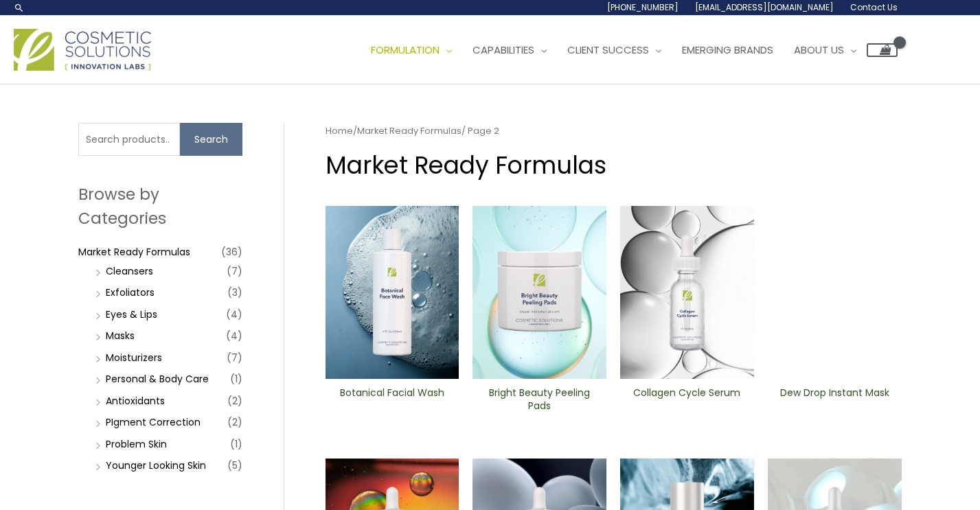  What do you see at coordinates (623, 50) in the screenshot?
I see `nav: Site Navigation` at bounding box center [623, 50].